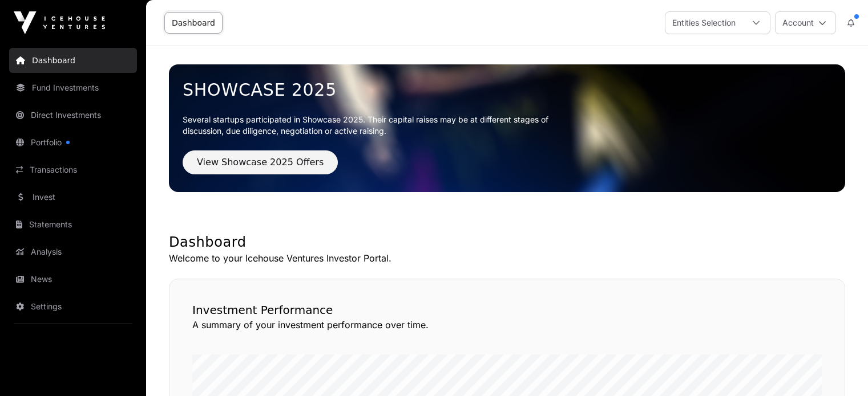  Describe the element at coordinates (73, 224) in the screenshot. I see `a: Statements` at that location.